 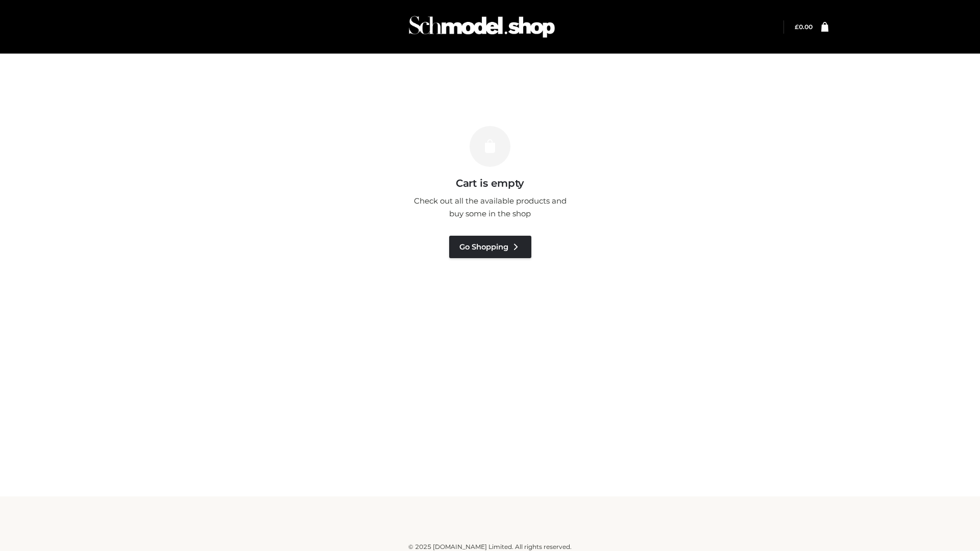 I want to click on a: £0.00, so click(x=803, y=27).